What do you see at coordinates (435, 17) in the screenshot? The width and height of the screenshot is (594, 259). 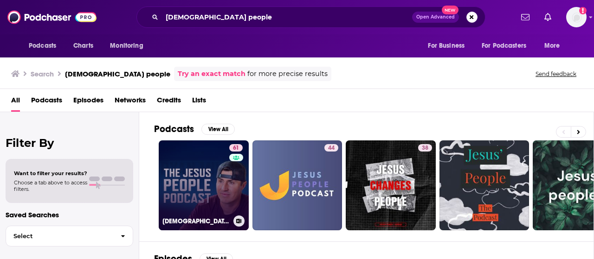 I see `span: Open Advanced` at bounding box center [435, 17].